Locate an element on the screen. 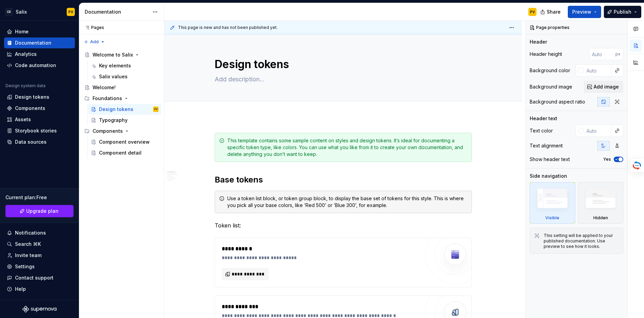  button: Contact support is located at coordinates (39, 278).